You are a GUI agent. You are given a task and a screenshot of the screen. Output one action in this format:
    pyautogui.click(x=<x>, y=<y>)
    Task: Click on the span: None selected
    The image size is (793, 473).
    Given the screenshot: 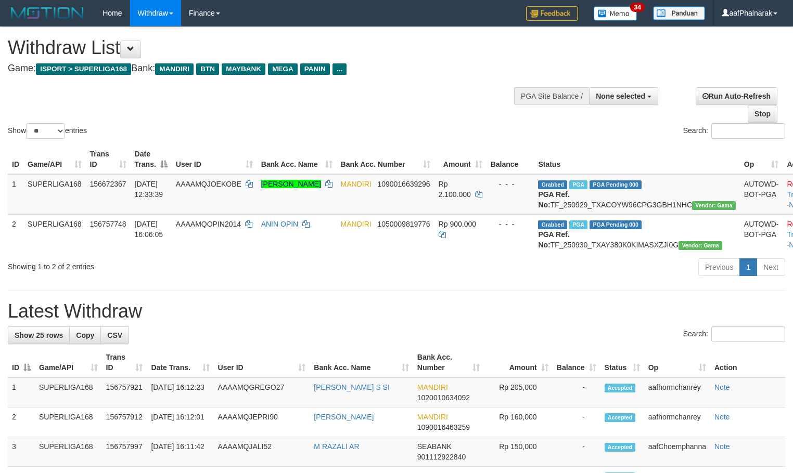 What is the action you would take?
    pyautogui.click(x=620, y=96)
    